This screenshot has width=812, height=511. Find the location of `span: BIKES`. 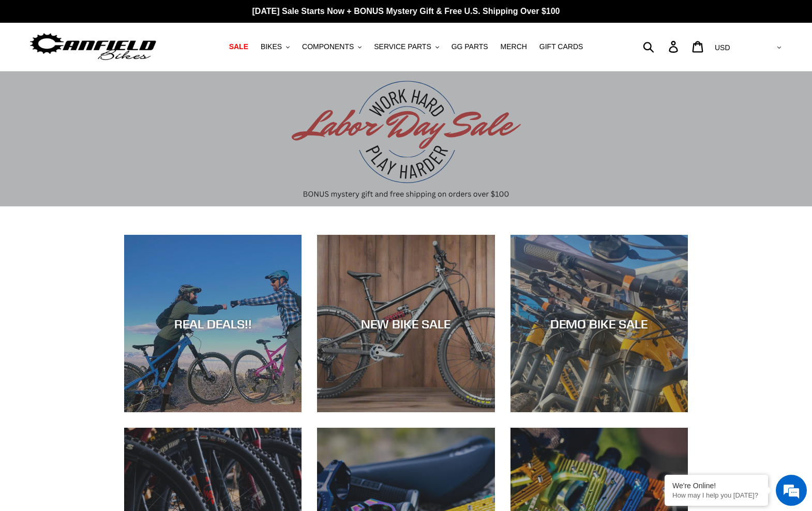

span: BIKES is located at coordinates (271, 47).